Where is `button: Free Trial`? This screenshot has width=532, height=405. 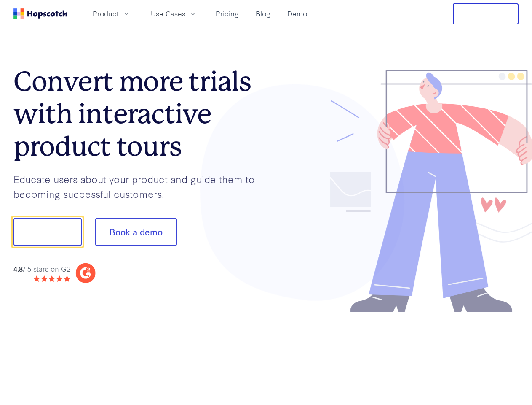 button: Free Trial is located at coordinates (486, 14).